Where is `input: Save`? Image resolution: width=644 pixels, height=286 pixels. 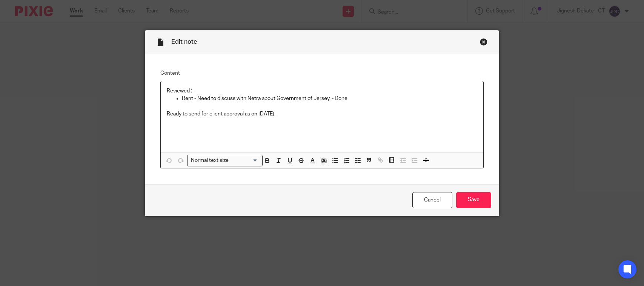
input: Save is located at coordinates (473, 200).